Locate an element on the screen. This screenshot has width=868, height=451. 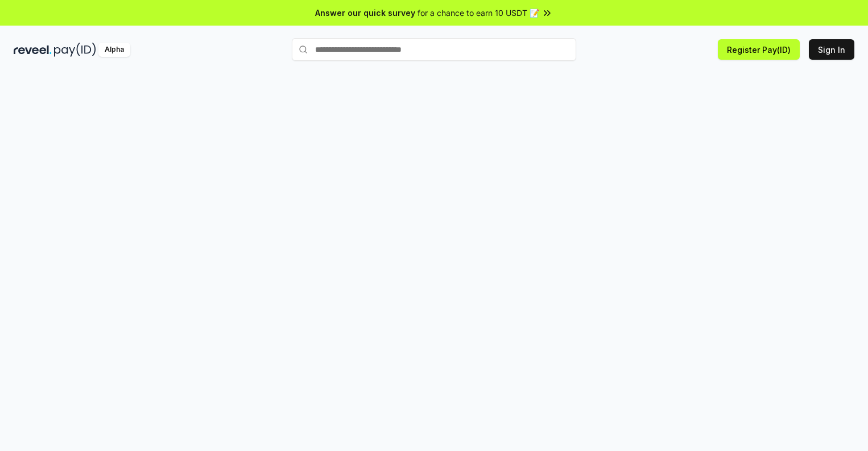
div: Alpha is located at coordinates (115, 49).